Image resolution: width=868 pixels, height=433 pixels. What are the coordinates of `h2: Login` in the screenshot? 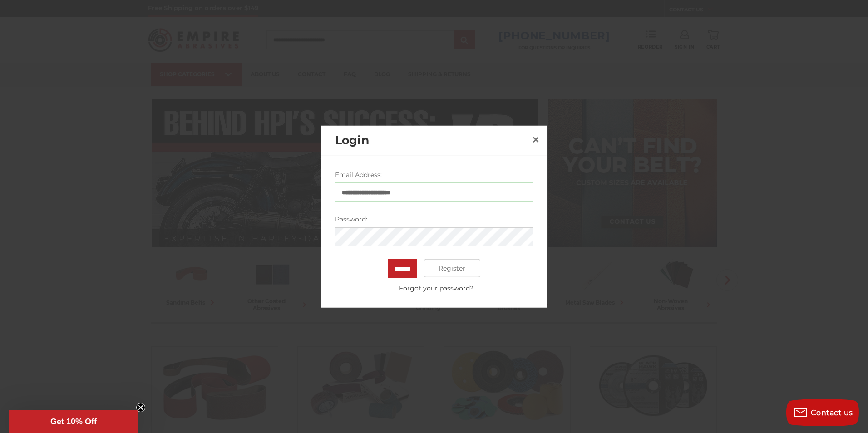 It's located at (431, 140).